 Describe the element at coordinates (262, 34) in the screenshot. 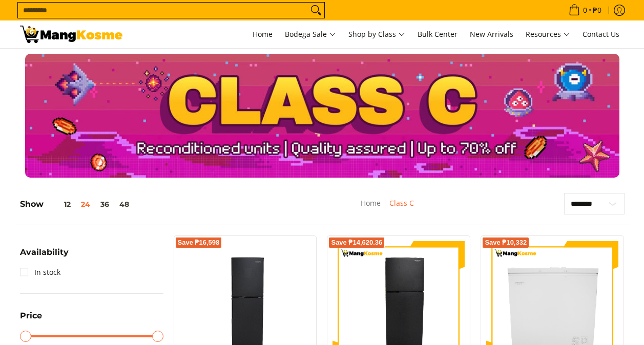

I see `span: Home` at that location.